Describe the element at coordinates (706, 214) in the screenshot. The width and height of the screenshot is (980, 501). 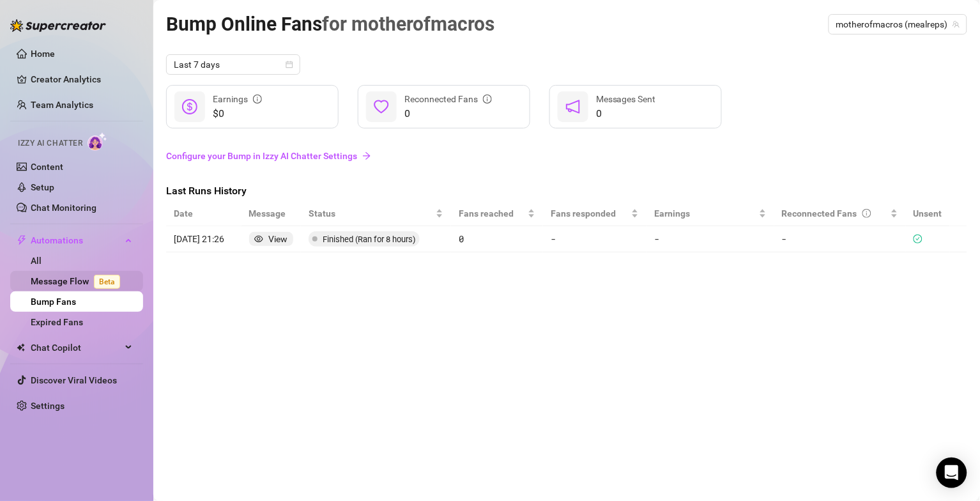
I see `span: Earnings` at that location.